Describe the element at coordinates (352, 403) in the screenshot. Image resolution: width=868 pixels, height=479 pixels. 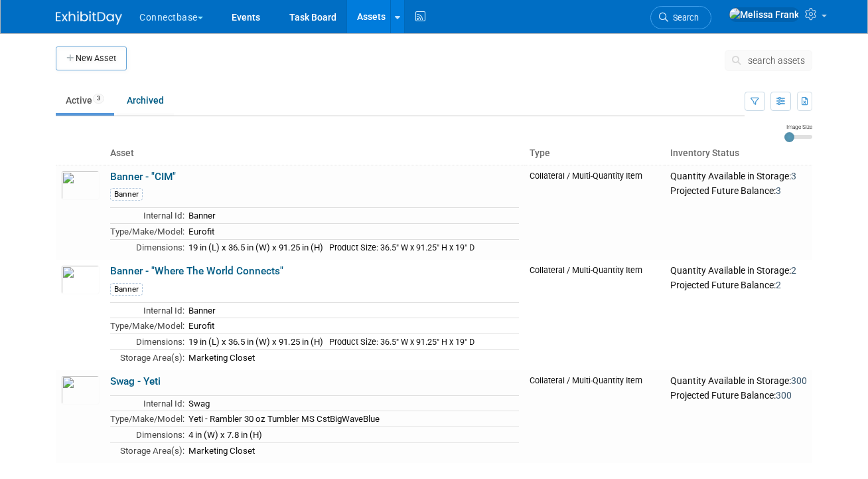
I see `td: Swag` at that location.